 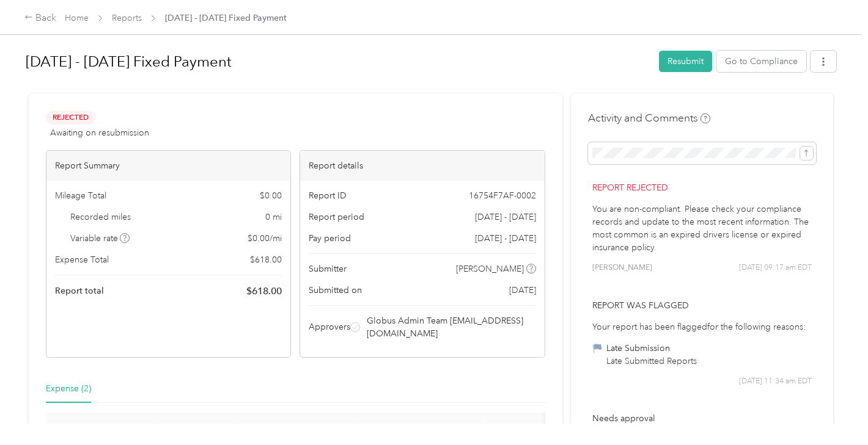 I want to click on span: Expense Total, so click(x=82, y=260).